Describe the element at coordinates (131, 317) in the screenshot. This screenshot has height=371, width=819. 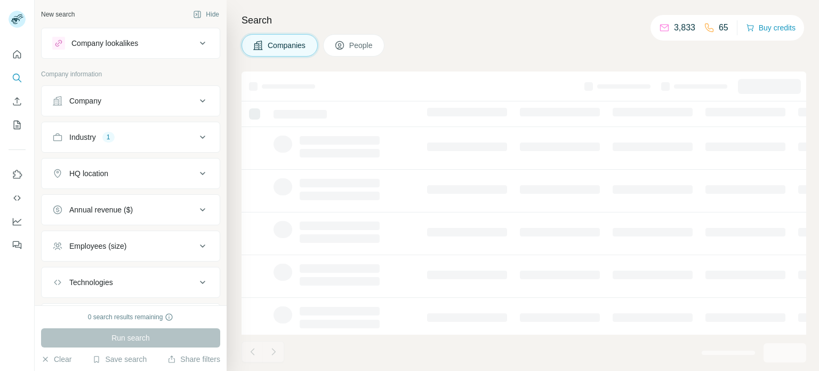
I see `div: 0 search results remaining` at that location.